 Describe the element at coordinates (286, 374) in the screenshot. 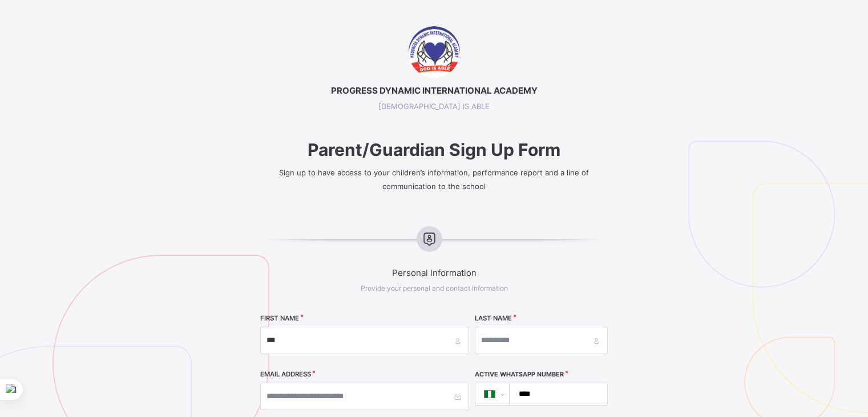

I see `label: EMAIL ADDRESS` at that location.